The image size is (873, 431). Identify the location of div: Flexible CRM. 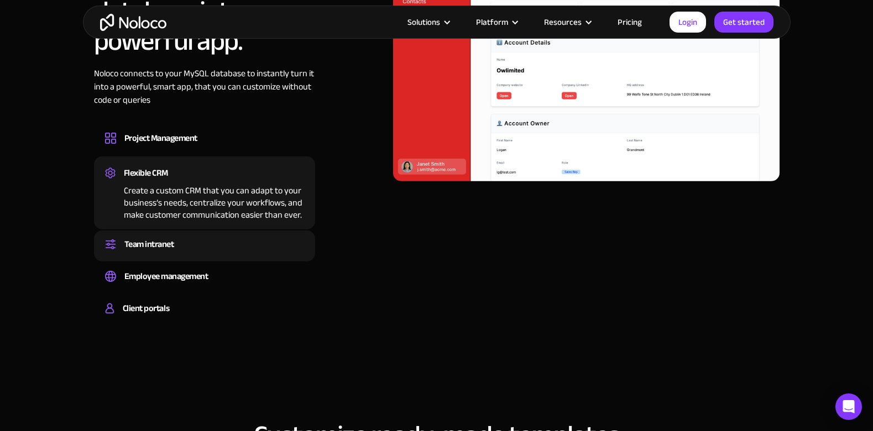
(146, 173).